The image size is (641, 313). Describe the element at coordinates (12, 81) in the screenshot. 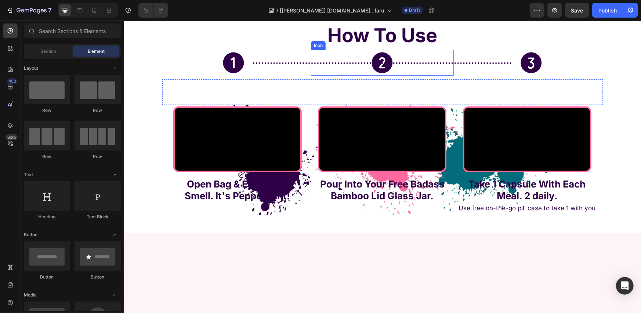

I see `div: 450` at that location.